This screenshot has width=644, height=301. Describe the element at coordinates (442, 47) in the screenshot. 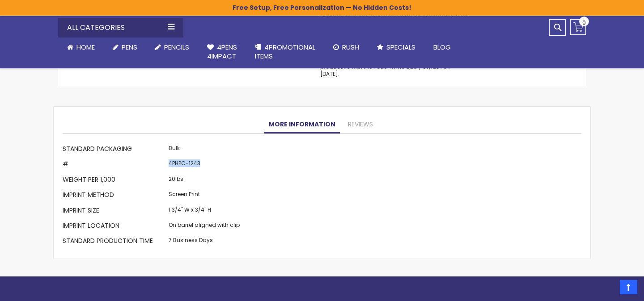

I see `a: Blog` at that location.